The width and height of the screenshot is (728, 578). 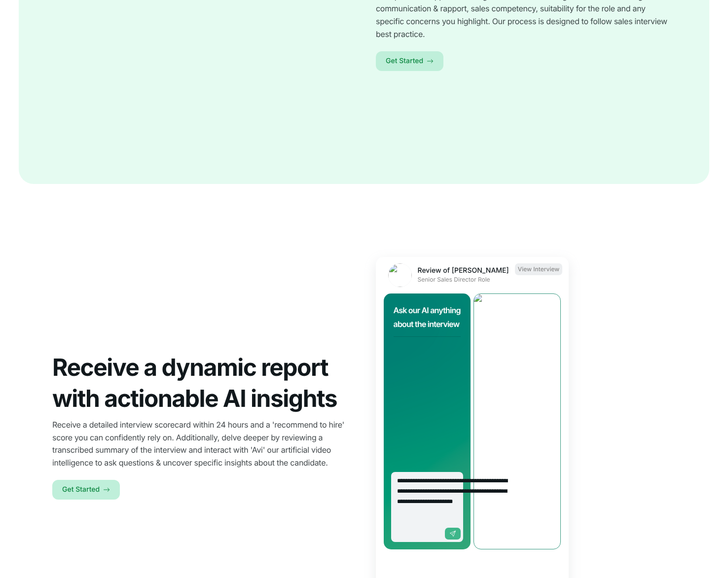 I want to click on span: Senior Sales Director Role, so click(x=454, y=280).